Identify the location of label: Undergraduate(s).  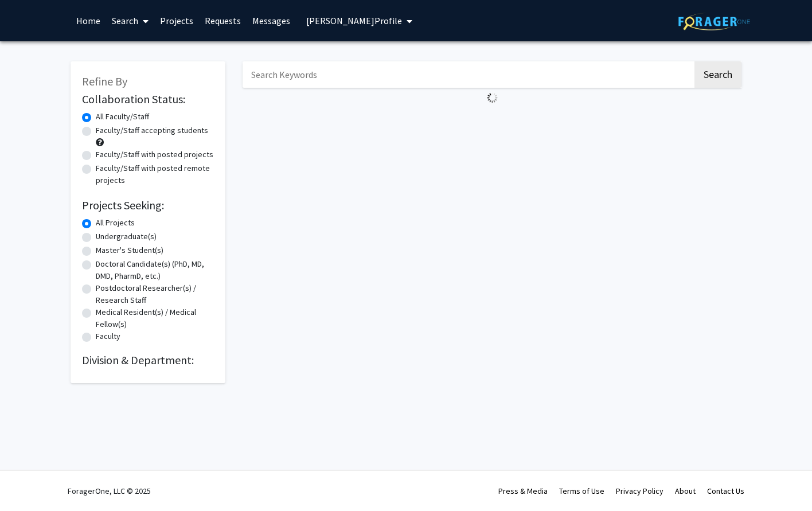
(126, 236).